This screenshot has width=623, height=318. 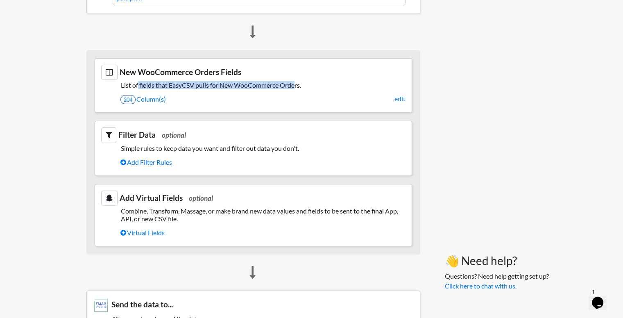 I want to click on a: Virtual Fields, so click(x=263, y=233).